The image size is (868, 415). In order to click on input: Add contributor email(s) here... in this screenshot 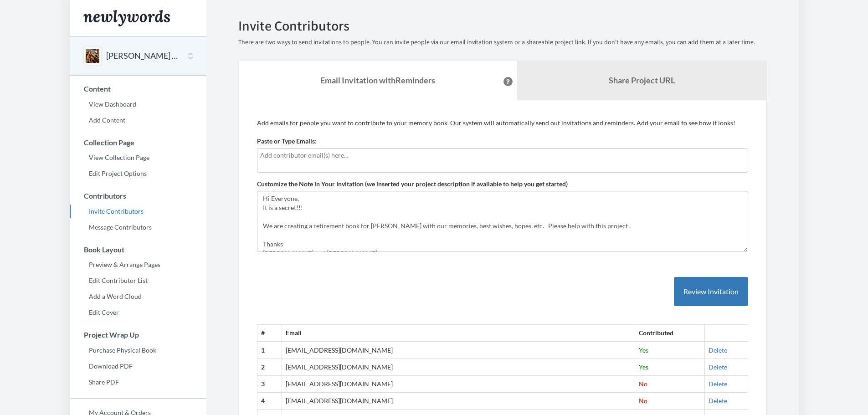, I will do `click(502, 155)`.